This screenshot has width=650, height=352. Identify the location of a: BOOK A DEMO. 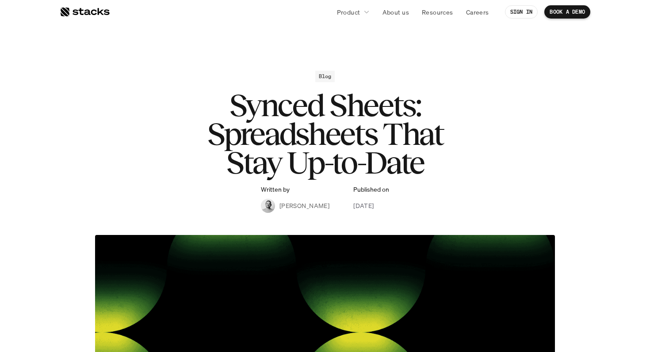
(567, 12).